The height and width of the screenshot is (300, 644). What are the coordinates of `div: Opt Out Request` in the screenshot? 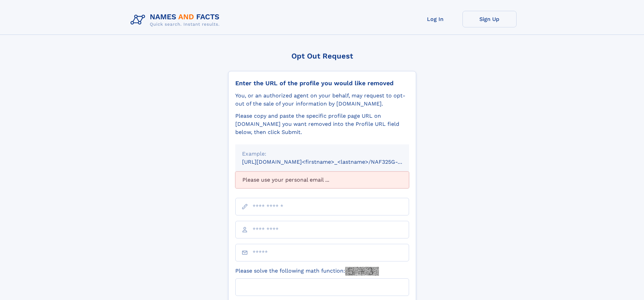 It's located at (322, 56).